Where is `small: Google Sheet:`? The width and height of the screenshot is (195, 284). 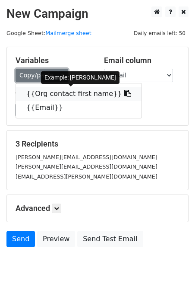
small: Google Sheet: is located at coordinates (49, 33).